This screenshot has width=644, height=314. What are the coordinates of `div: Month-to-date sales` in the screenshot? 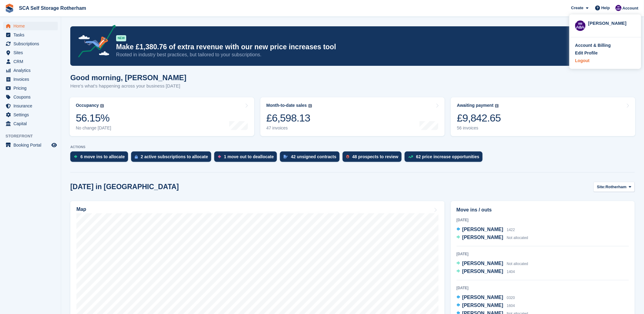 It's located at (287, 105).